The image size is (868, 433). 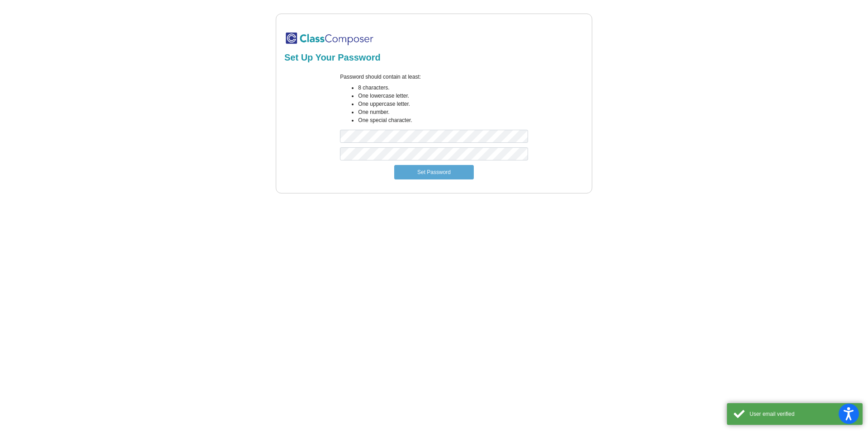 I want to click on li: 8 characters., so click(x=442, y=88).